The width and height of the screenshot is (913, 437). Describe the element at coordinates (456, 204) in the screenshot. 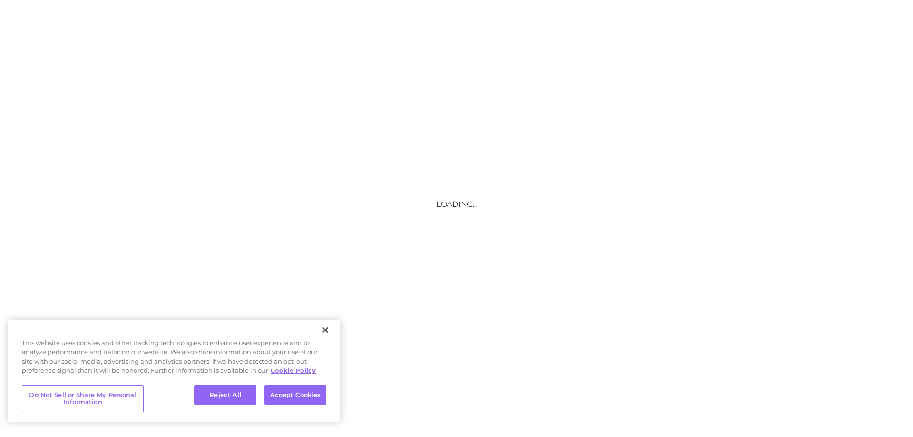

I see `h3: Loading...` at that location.